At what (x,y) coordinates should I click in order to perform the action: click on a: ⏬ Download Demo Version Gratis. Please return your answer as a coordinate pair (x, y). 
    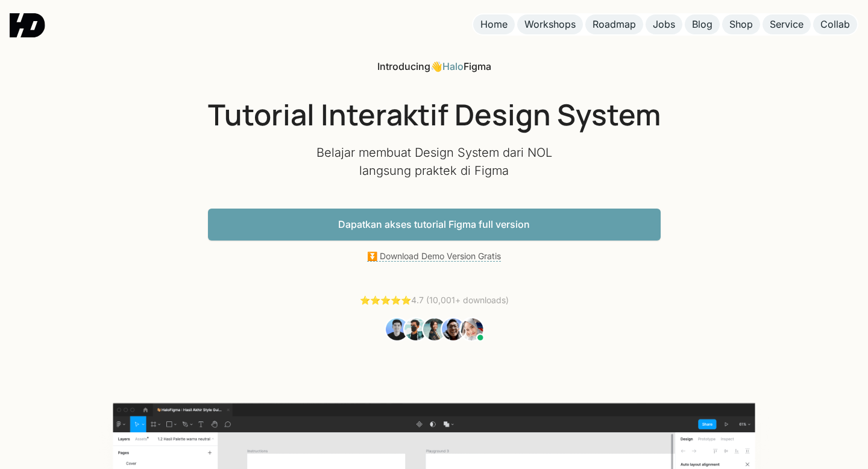
    Looking at the image, I should click on (434, 256).